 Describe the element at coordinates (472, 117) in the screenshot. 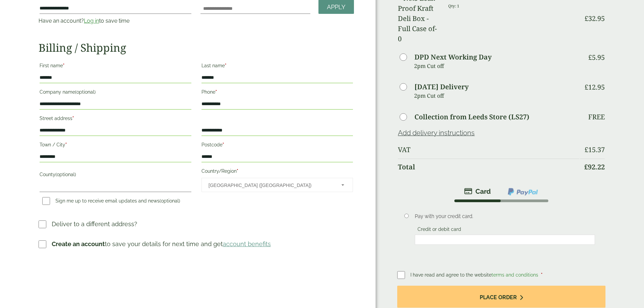

I see `label: Collection from Leeds Store (LS27)` at that location.